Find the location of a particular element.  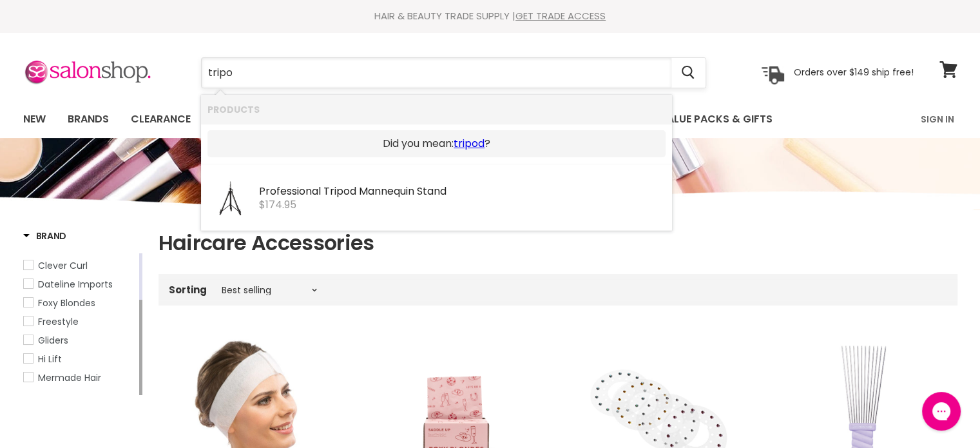

span: $174.95 is located at coordinates (277, 204).